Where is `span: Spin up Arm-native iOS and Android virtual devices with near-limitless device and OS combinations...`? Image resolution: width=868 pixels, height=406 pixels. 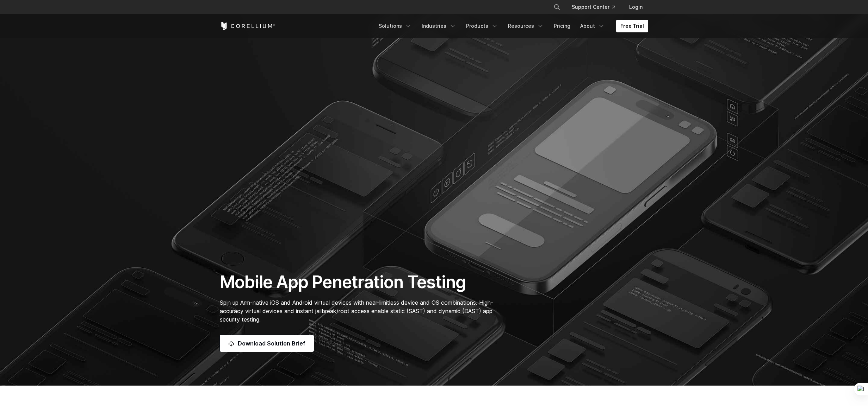 span: Spin up Arm-native iOS and Android virtual devices with near-limitless device and OS combinations... is located at coordinates (357, 311).